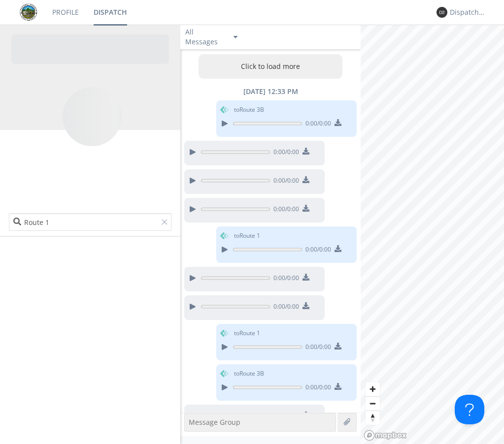 This screenshot has height=444, width=504. Describe the element at coordinates (270, 67) in the screenshot. I see `button: Click to load more` at that location.